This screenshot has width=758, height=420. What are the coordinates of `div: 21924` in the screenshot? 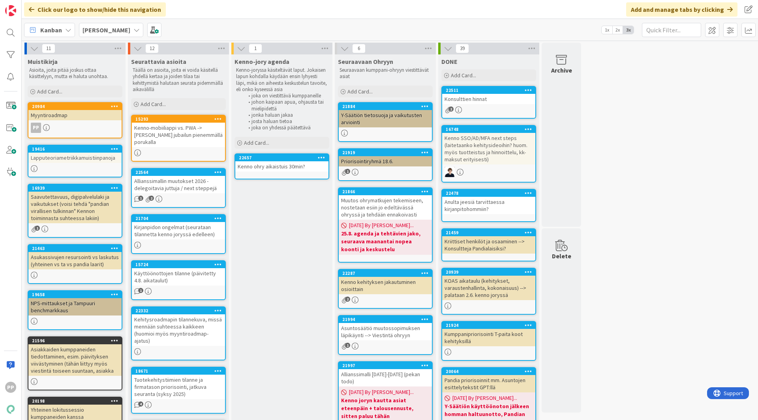 It's located at (489, 326).